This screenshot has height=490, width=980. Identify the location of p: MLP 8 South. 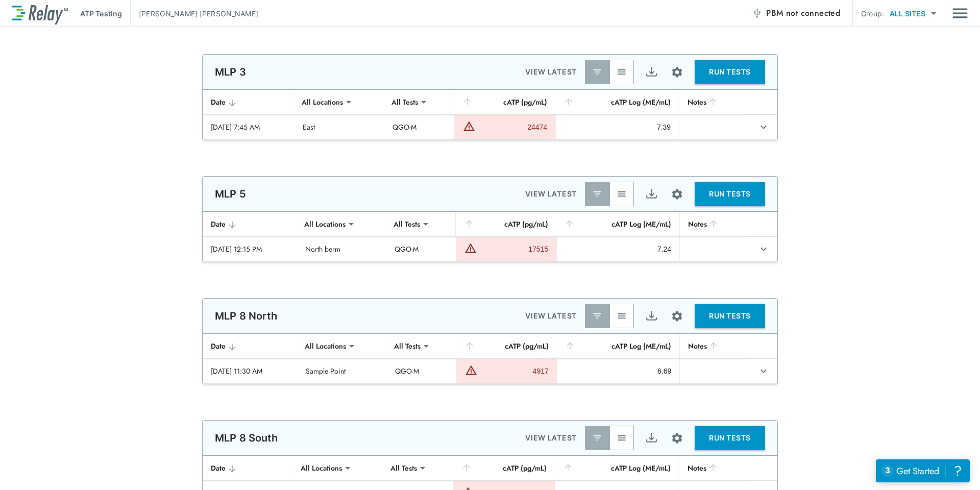
(246, 438).